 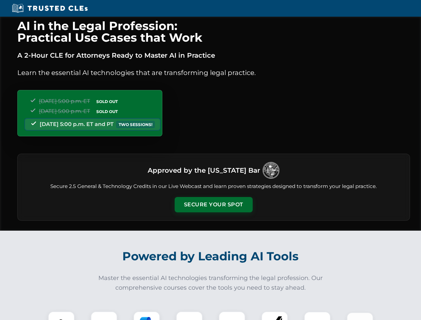 I want to click on button: Secure Your Spot, so click(x=214, y=205).